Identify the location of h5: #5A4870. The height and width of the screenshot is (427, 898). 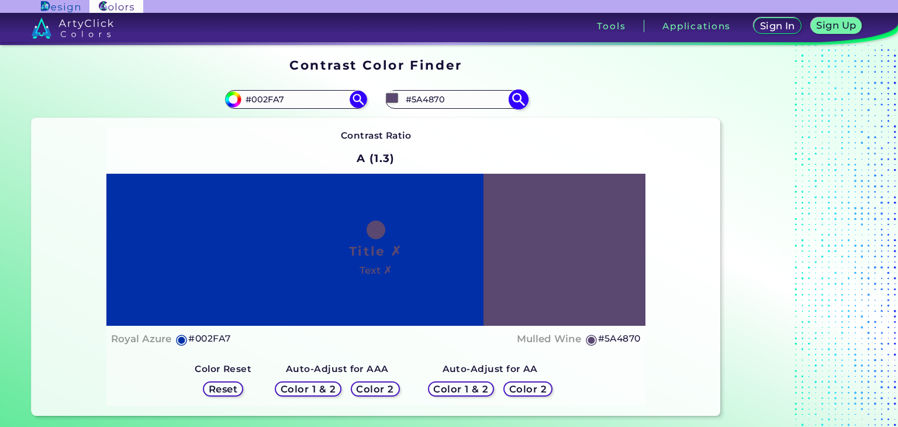
(619, 338).